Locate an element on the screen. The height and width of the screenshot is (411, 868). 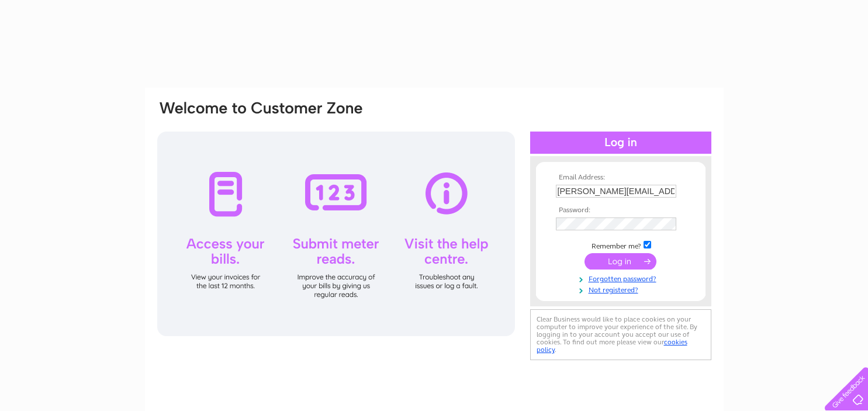
th: Email Address: is located at coordinates (621, 178).